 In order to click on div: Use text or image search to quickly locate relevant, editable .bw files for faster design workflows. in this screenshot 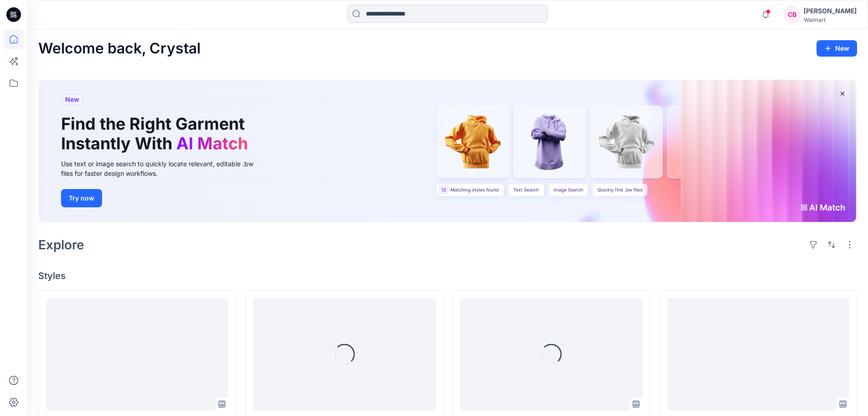, I will do `click(163, 169)`.